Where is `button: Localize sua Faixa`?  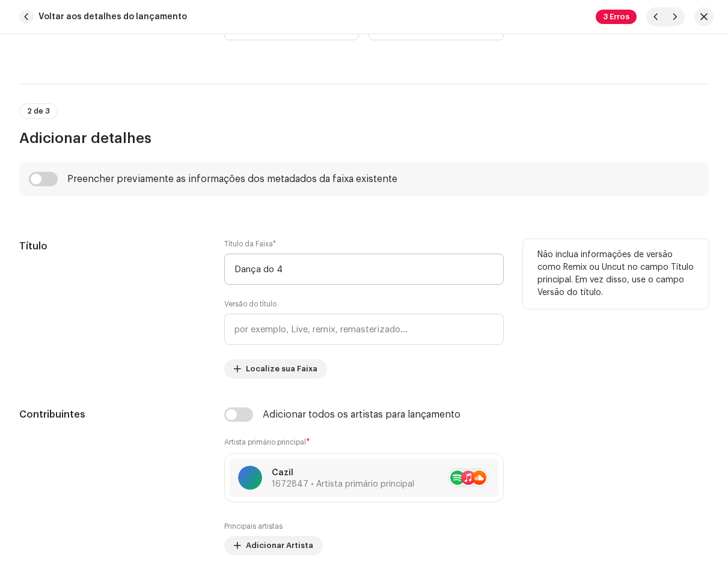
button: Localize sua Faixa is located at coordinates (275, 369).